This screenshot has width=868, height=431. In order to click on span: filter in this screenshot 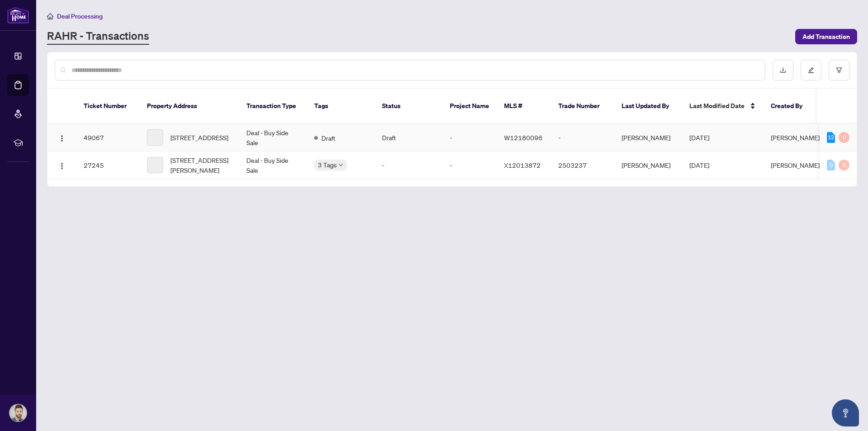, I will do `click(839, 70)`.